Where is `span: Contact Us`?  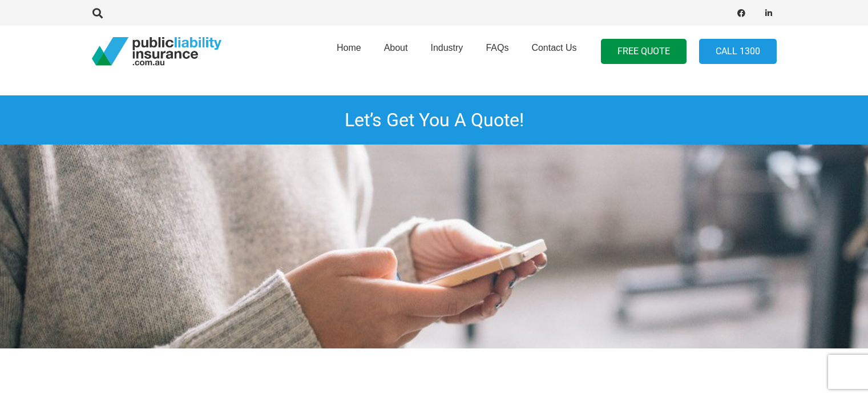 span: Contact Us is located at coordinates (554, 47).